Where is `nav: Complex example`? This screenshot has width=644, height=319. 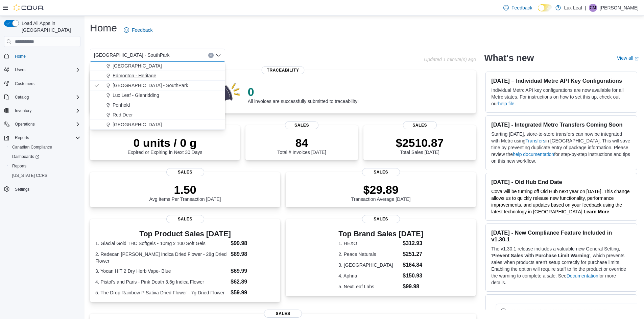
nav: Complex example is located at coordinates (42, 130).